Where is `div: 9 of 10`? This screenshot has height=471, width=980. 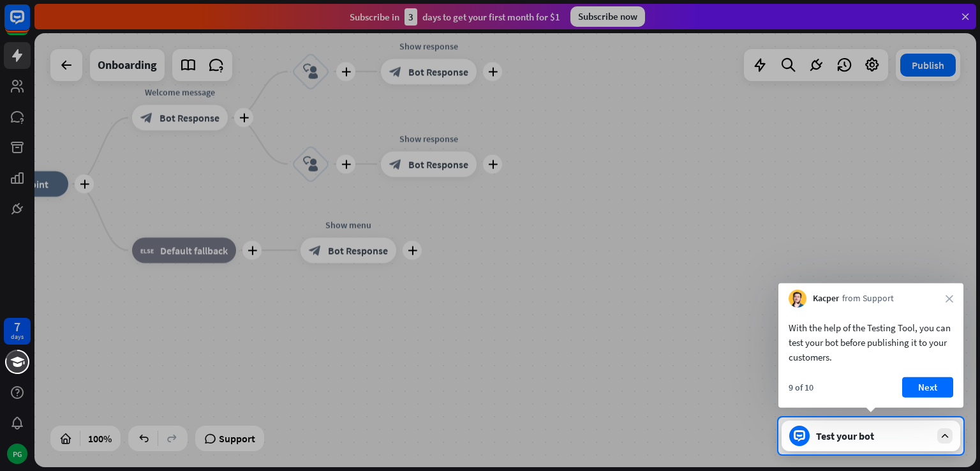
div: 9 of 10 is located at coordinates (801, 388).